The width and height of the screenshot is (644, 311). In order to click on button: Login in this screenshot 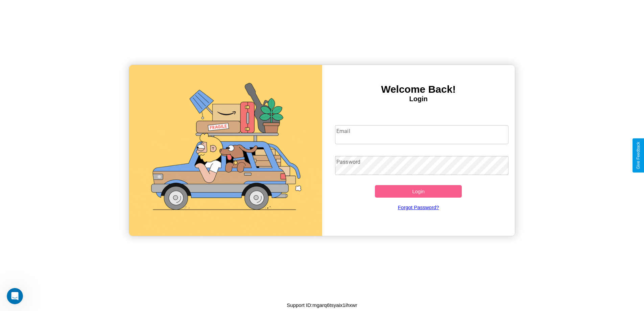, I will do `click(418, 191)`.